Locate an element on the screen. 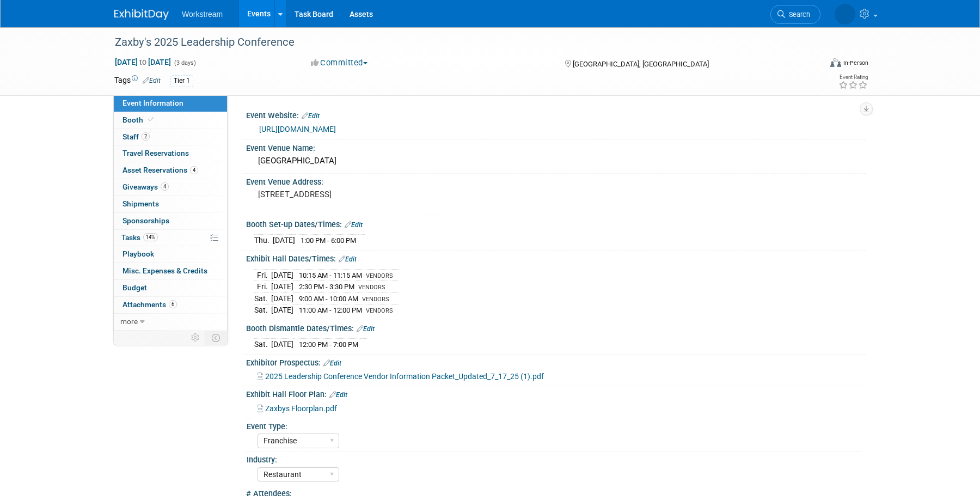  span: Event Information is located at coordinates (153, 103).